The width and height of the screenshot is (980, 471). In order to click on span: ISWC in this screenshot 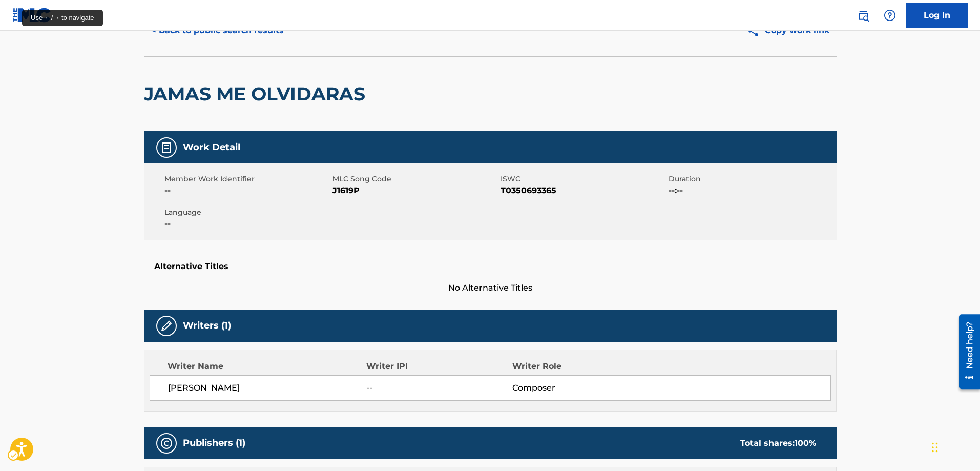, I will do `click(583, 179)`.